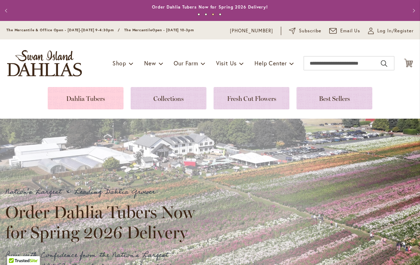  I want to click on a: Subscribe, so click(305, 31).